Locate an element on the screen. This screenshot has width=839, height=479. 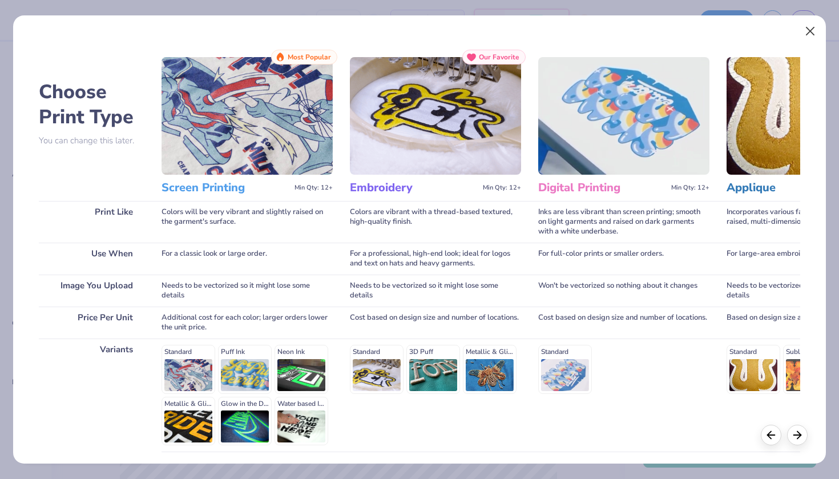
span: Our Favorite is located at coordinates (499, 57).